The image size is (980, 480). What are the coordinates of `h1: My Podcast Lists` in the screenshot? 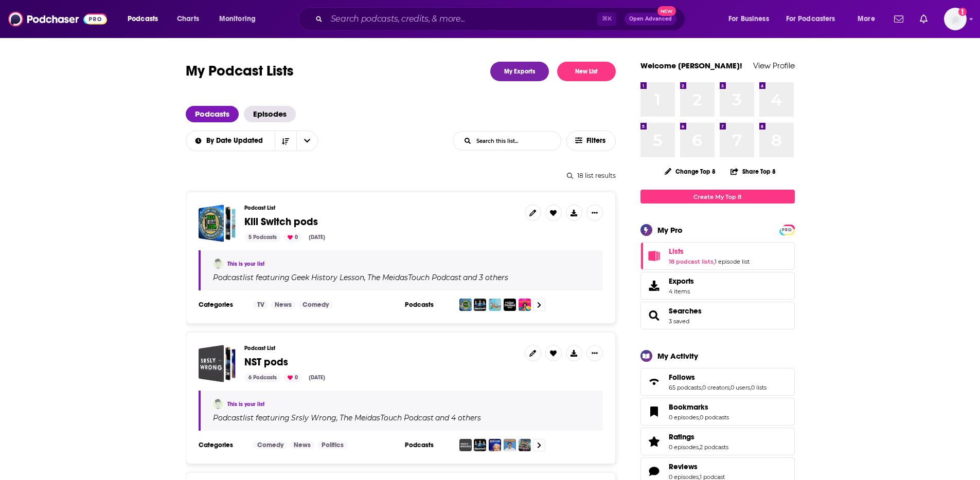 It's located at (240, 71).